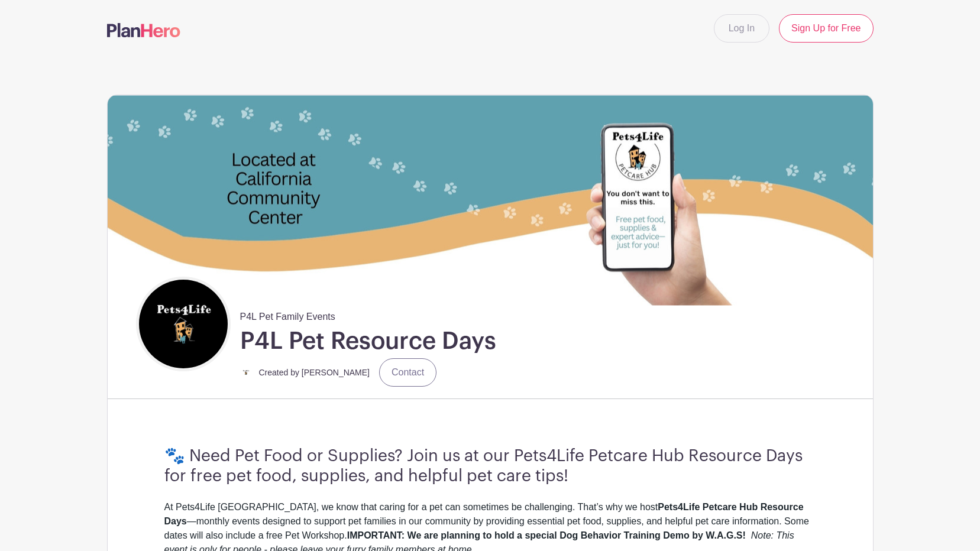  I want to click on a: Contact, so click(408, 372).